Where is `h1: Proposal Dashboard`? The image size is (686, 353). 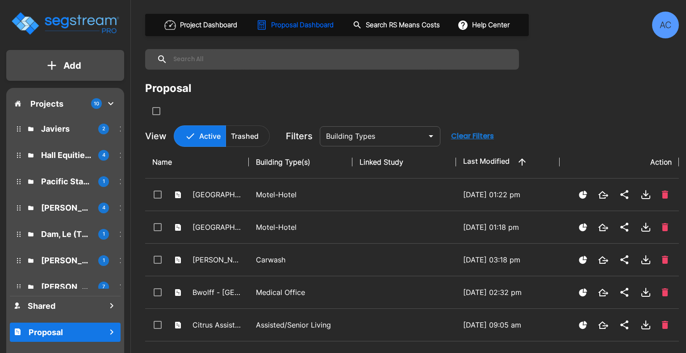 h1: Proposal Dashboard is located at coordinates (302, 25).